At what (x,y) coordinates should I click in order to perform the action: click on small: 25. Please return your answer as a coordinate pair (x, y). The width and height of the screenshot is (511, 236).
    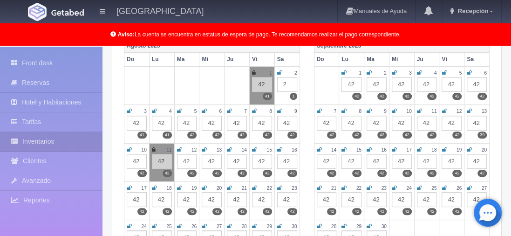
    Looking at the image, I should click on (169, 226).